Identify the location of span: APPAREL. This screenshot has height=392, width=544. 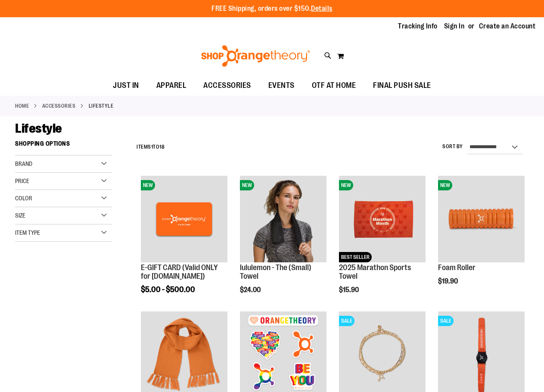
(171, 85).